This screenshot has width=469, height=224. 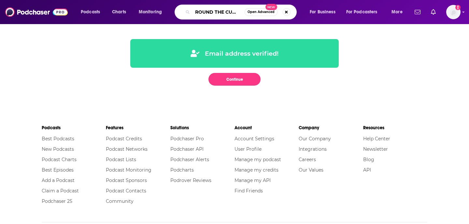 What do you see at coordinates (330, 128) in the screenshot?
I see `li: Company` at bounding box center [330, 128].